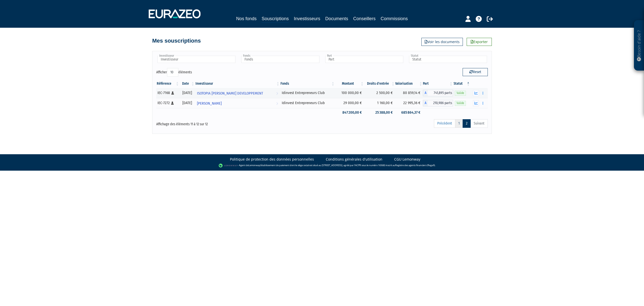  What do you see at coordinates (475, 72) in the screenshot?
I see `button: Reset` at bounding box center [475, 72].